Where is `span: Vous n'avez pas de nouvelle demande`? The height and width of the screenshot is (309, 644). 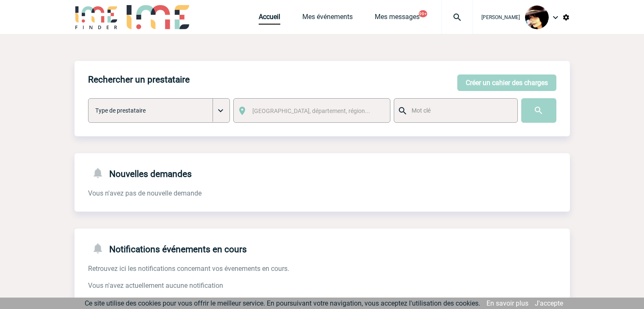
span: Vous n'avez pas de nouvelle demande is located at coordinates (145, 193).